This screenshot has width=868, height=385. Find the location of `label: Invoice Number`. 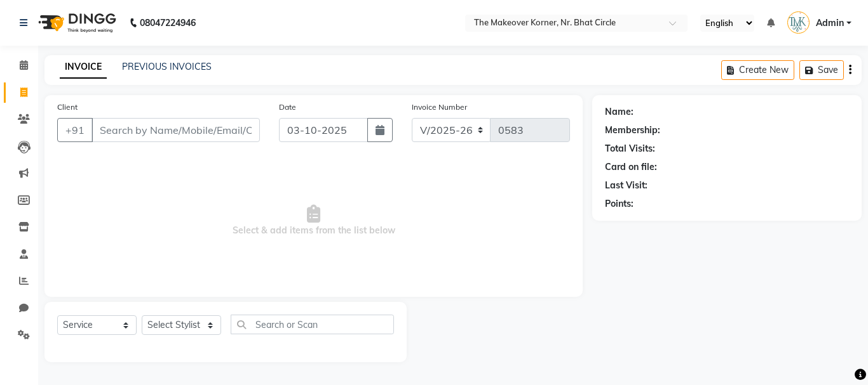

label: Invoice Number is located at coordinates (439, 107).